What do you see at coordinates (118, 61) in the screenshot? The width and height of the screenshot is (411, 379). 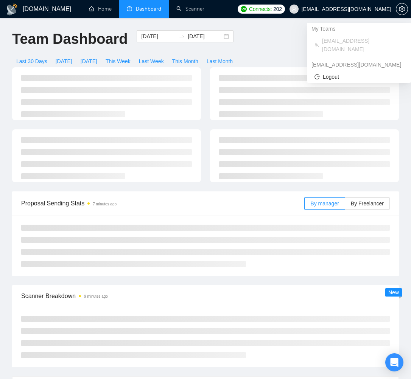 I see `button: This Week` at bounding box center [118, 61].